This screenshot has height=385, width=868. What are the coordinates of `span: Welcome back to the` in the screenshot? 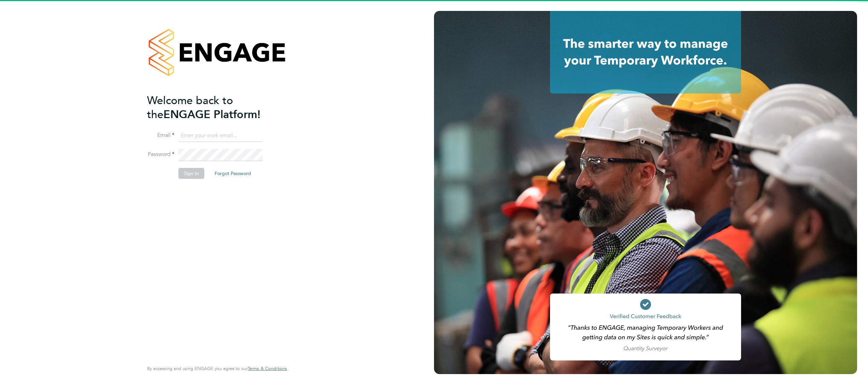 It's located at (190, 108).